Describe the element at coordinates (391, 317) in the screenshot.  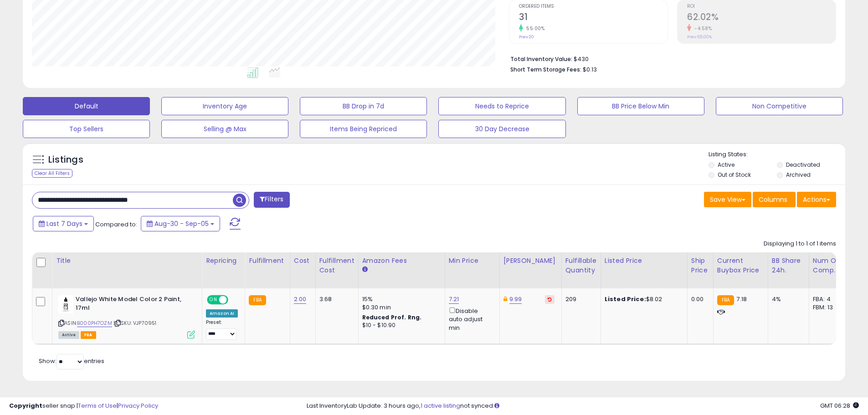
I see `b: Reduced Prof. Rng.` at that location.